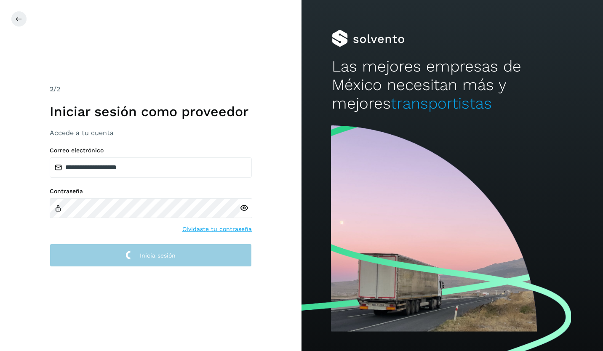 The width and height of the screenshot is (603, 351). I want to click on label: Correo electrónico, so click(151, 150).